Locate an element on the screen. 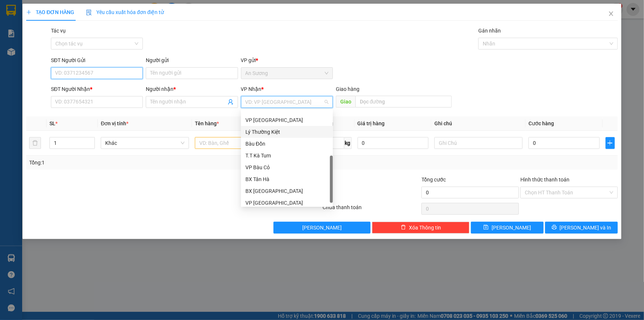  div: VP gửi is located at coordinates (286, 60).